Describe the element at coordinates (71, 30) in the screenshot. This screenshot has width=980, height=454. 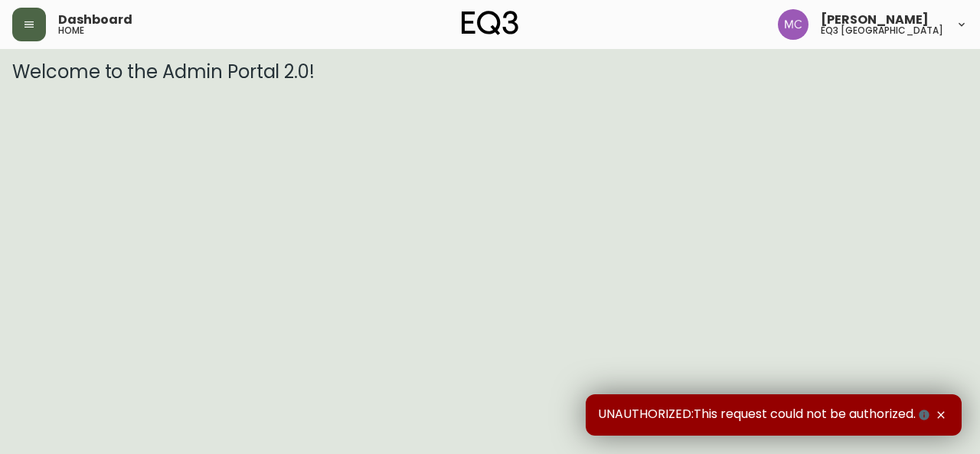
I see `h5: home` at that location.